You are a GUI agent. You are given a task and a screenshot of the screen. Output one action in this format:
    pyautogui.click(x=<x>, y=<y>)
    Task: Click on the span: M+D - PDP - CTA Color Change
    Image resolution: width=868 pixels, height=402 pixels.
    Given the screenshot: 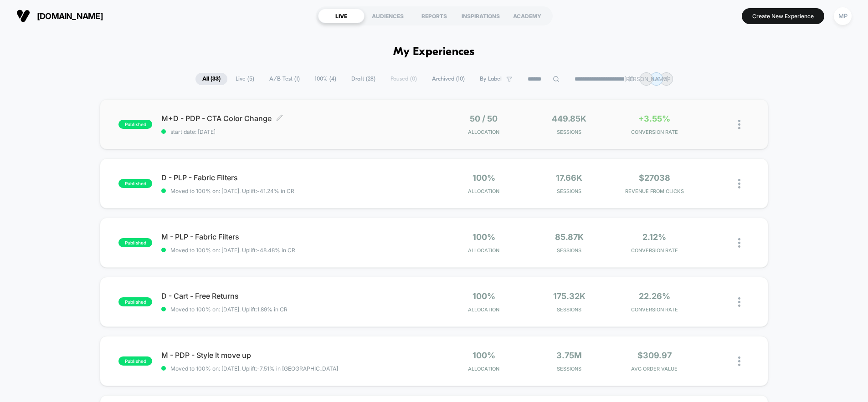 What is the action you would take?
    pyautogui.click(x=298, y=119)
    